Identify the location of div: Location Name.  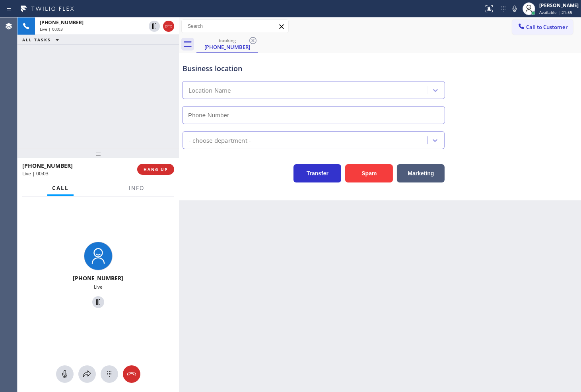
(209, 90).